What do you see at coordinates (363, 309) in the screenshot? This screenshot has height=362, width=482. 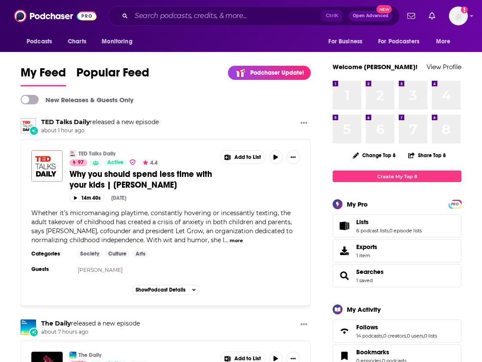 I see `div: My Activity` at bounding box center [363, 309].